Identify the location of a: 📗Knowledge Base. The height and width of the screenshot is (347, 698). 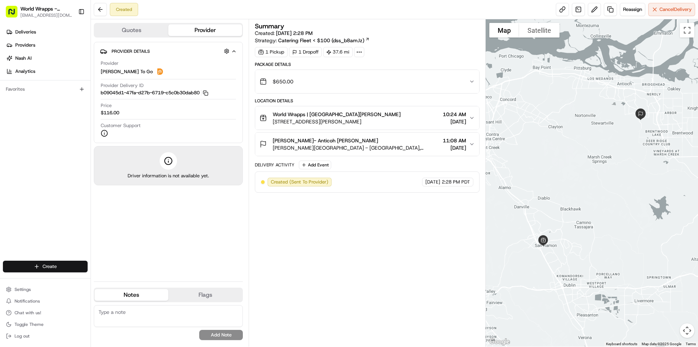
(31, 166).